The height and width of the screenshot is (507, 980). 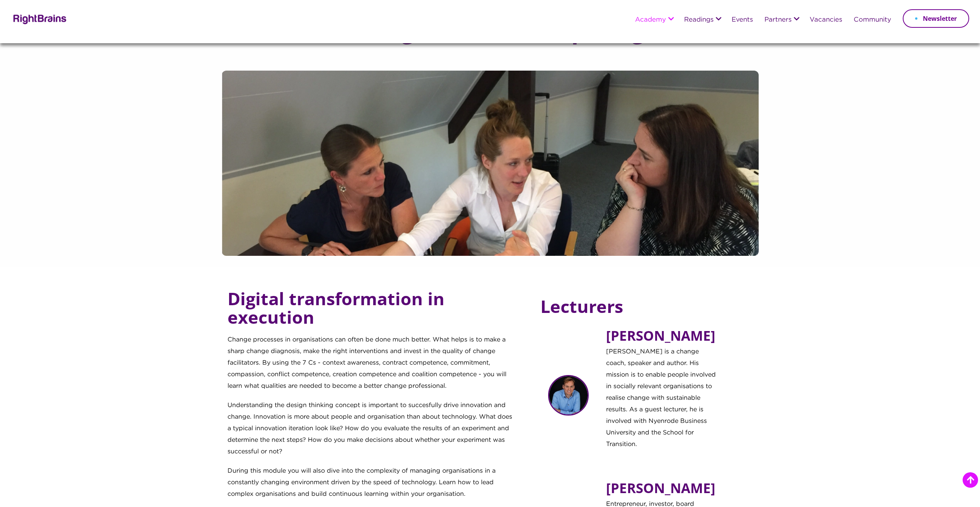 What do you see at coordinates (699, 20) in the screenshot?
I see `a: Readings` at bounding box center [699, 20].